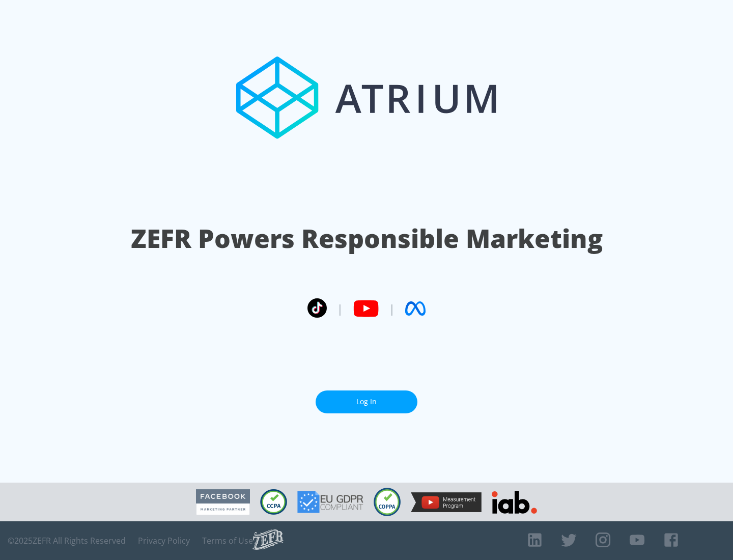 The image size is (733, 560). I want to click on span: © 2025 ZEFR All Rights Reserved, so click(67, 541).